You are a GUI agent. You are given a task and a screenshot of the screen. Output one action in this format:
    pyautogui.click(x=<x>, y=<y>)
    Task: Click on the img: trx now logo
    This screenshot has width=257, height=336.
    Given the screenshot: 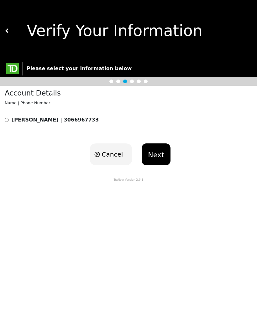 What is the action you would take?
    pyautogui.click(x=13, y=69)
    